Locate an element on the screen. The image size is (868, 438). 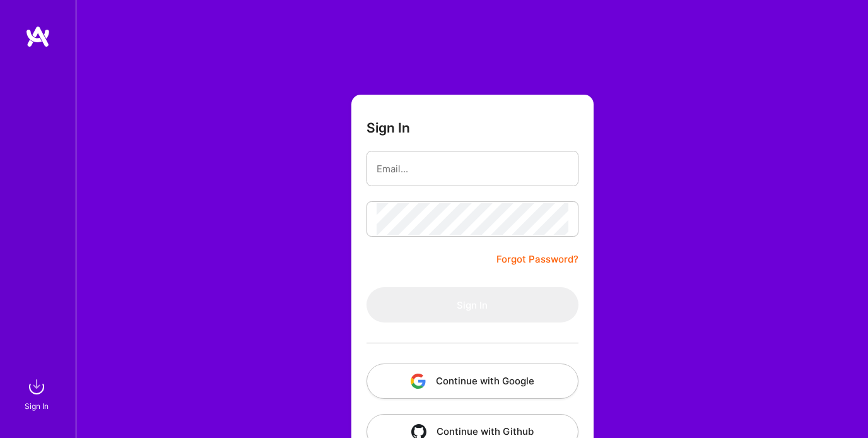
div: Sign In is located at coordinates (36, 406).